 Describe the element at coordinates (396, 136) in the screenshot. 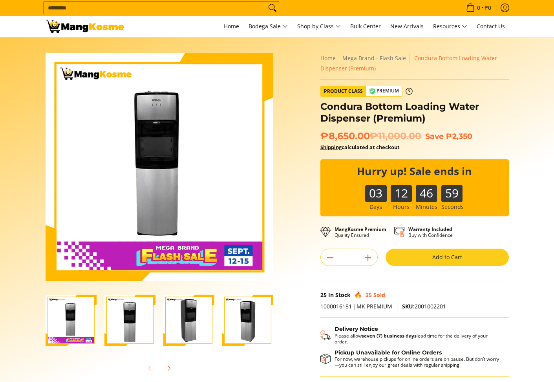

I see `del: ₱11,000.00` at that location.